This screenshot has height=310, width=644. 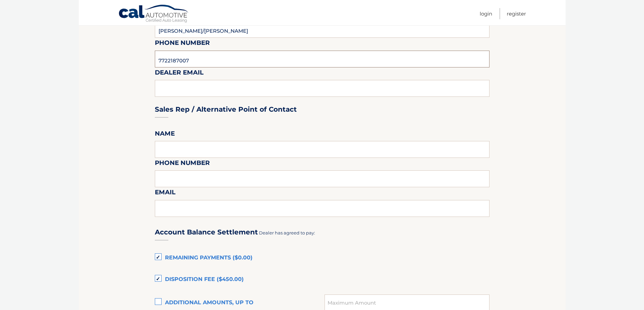 What do you see at coordinates (154, 14) in the screenshot?
I see `a: Cal Automotive` at bounding box center [154, 14].